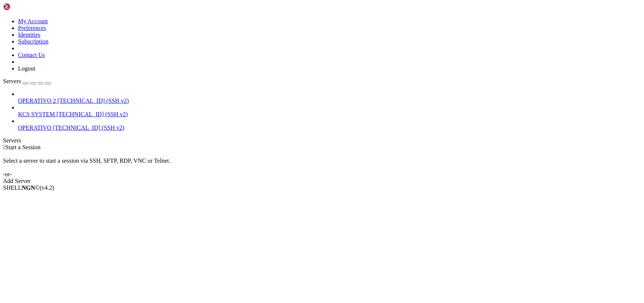 Image resolution: width=644 pixels, height=303 pixels. What do you see at coordinates (29, 35) in the screenshot?
I see `a: Identities` at bounding box center [29, 35].